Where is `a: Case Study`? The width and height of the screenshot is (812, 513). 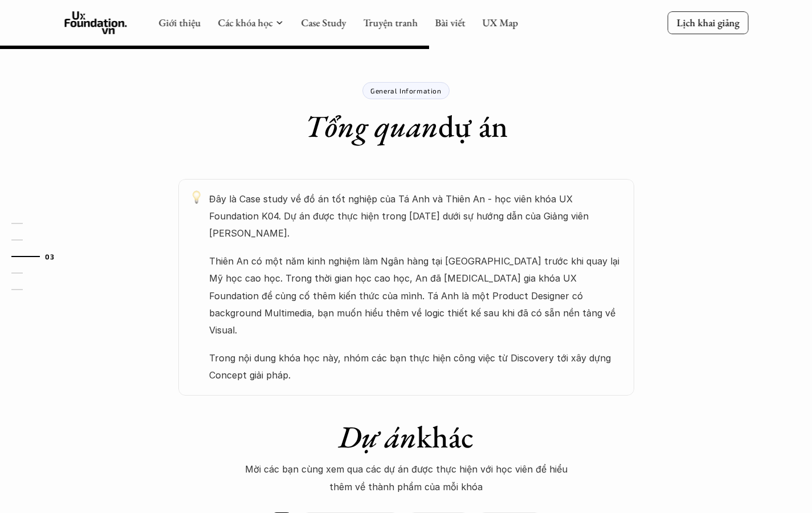 a: Case Study is located at coordinates (323, 22).